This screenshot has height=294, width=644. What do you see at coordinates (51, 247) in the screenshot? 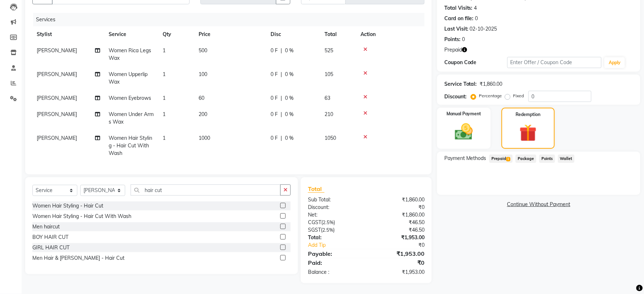
I see `div: GIRL HAIR CUT` at bounding box center [51, 247].